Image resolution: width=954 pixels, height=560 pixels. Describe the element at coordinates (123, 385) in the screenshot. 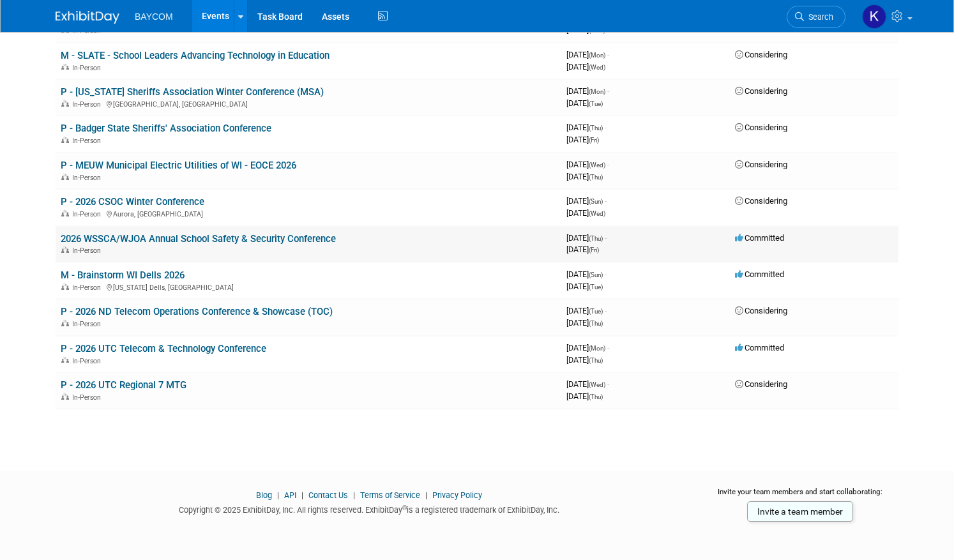

I see `a: P - 2026 UTC Regional 7 MTG` at that location.